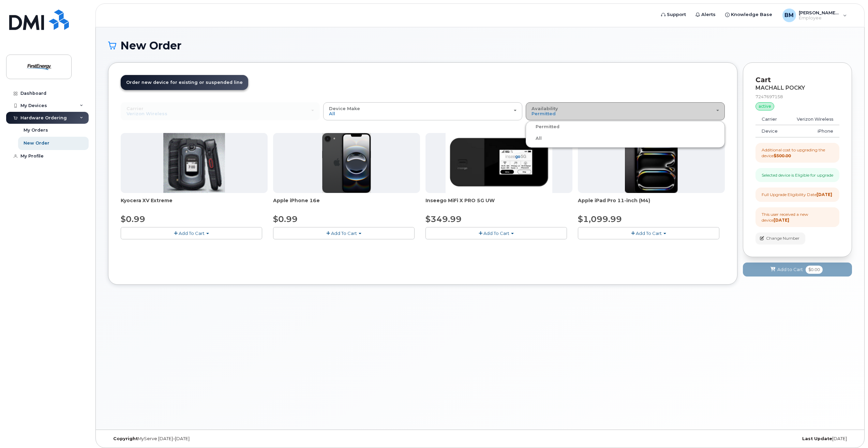 The height and width of the screenshot is (448, 868). What do you see at coordinates (812, 131) in the screenshot?
I see `td: iPhone` at bounding box center [812, 131].